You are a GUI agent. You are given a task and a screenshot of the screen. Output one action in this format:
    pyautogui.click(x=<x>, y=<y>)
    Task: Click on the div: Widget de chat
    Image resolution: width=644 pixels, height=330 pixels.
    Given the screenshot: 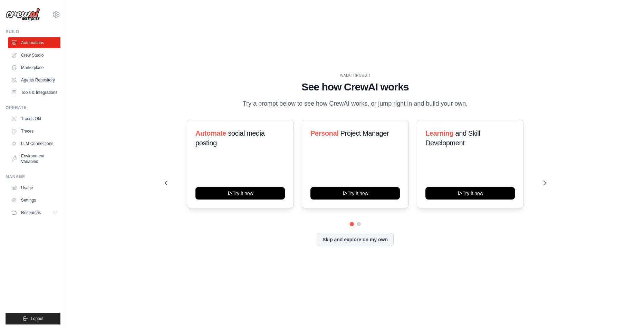 What is the action you would take?
    pyautogui.click(x=627, y=313)
    